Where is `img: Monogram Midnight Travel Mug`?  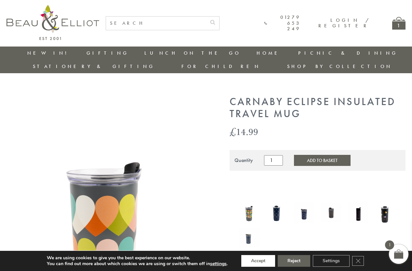
img: Monogram Midnight Travel Mug is located at coordinates (277, 213).